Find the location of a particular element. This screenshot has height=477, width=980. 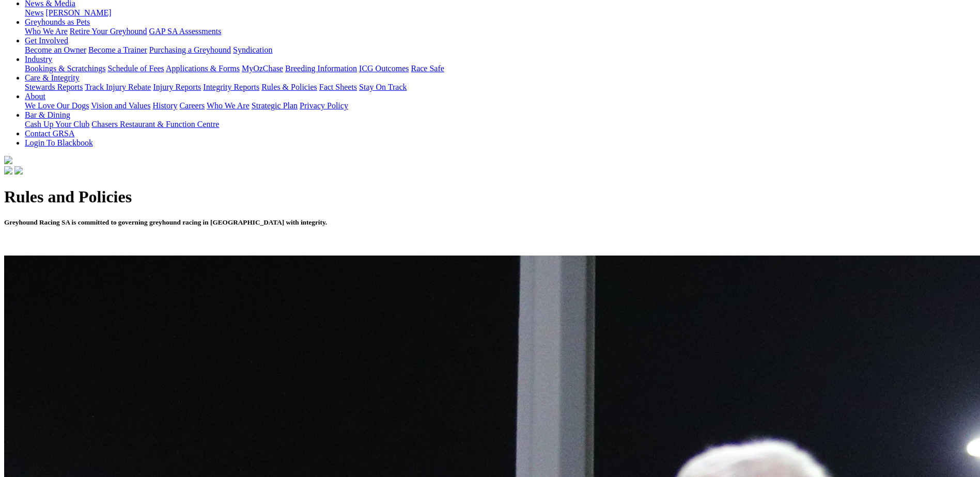

a: Breeding Information is located at coordinates (321, 68).